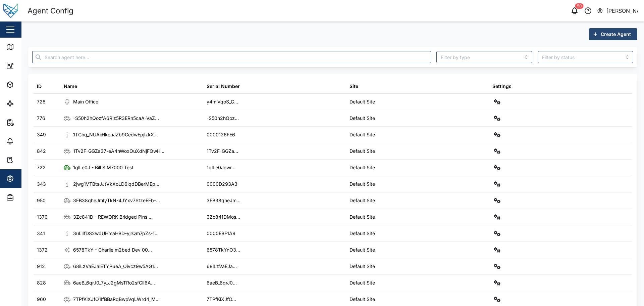  Describe the element at coordinates (224, 217) in the screenshot. I see `div: 3Zc841DMos...` at that location.